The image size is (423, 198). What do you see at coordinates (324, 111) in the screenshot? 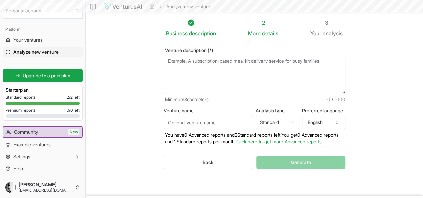
I see `label: Preferred language` at bounding box center [324, 111].